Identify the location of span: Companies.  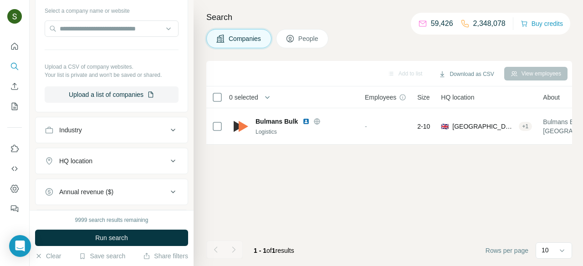
(245, 39).